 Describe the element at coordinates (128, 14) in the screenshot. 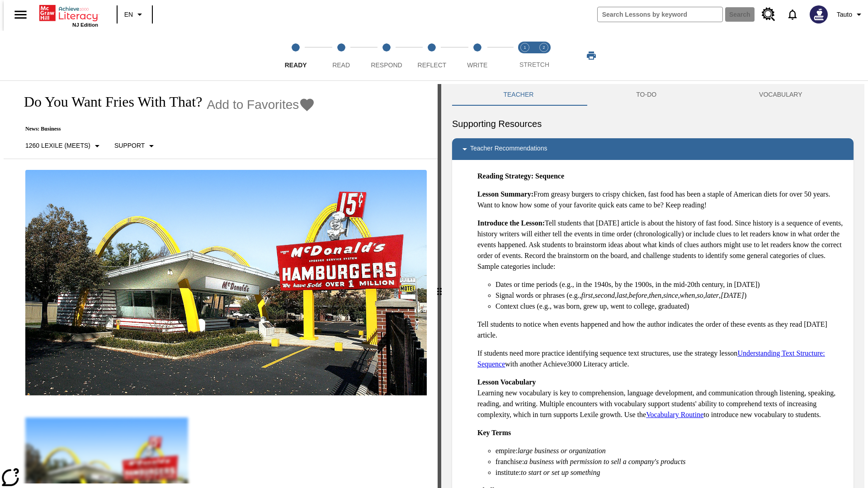

I see `span: EN` at that location.